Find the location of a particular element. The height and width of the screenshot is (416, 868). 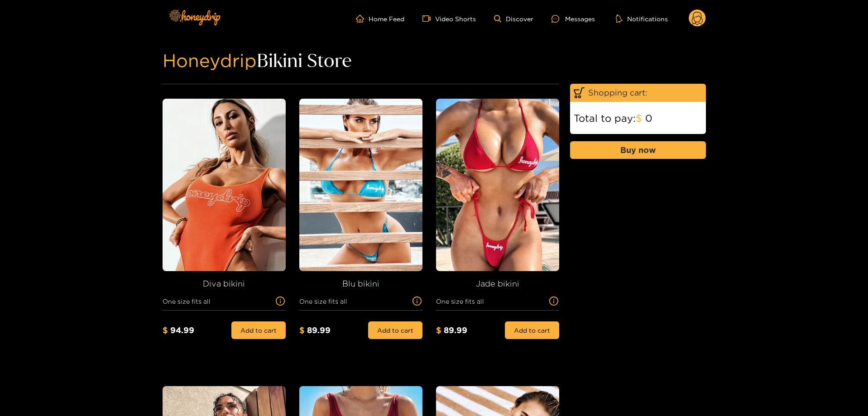

h3: Blu bikini is located at coordinates (361, 283).